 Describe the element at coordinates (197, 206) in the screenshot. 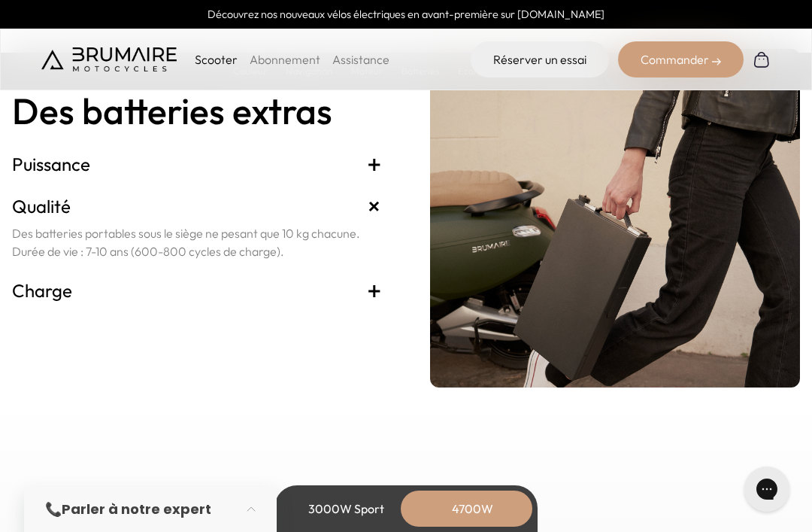

I see `h3: Qualité` at that location.